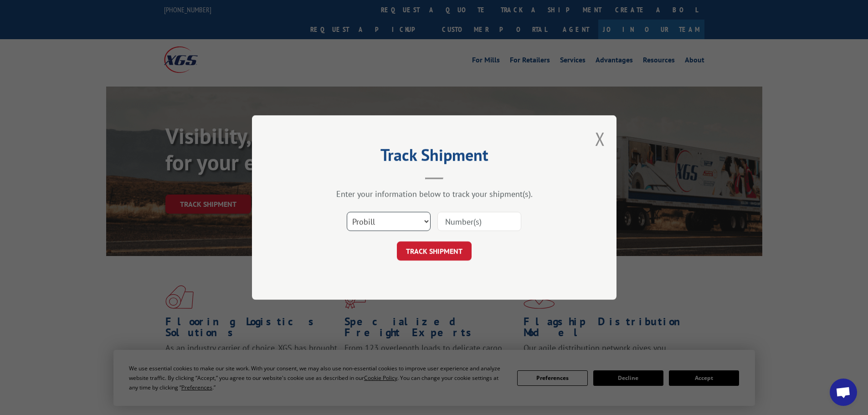 Image resolution: width=868 pixels, height=415 pixels. What do you see at coordinates (844, 392) in the screenshot?
I see `div: Open chat` at bounding box center [844, 392].